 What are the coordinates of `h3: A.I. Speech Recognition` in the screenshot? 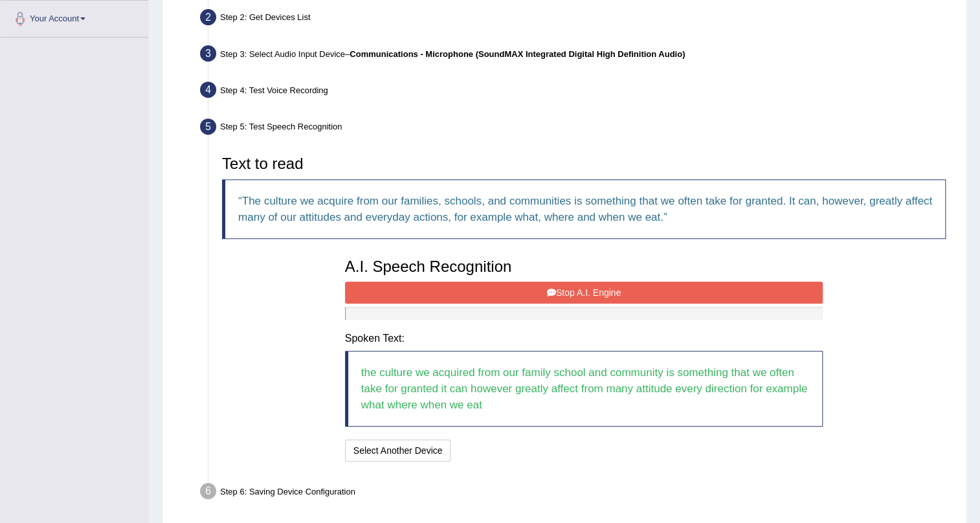 It's located at (584, 267).